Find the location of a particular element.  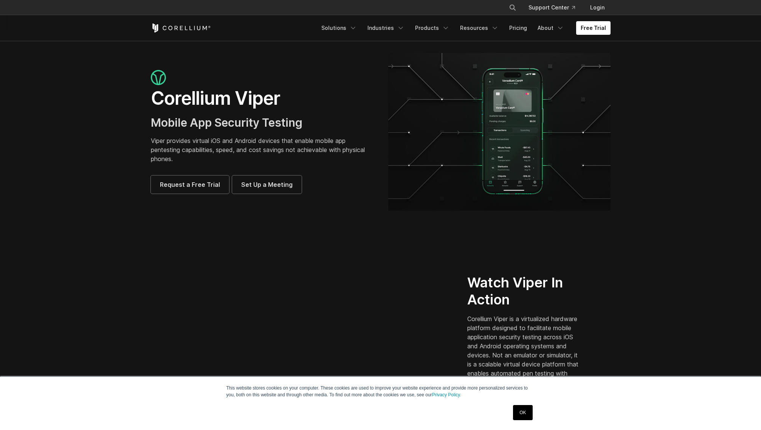

a: Corellium Home is located at coordinates (181, 28).